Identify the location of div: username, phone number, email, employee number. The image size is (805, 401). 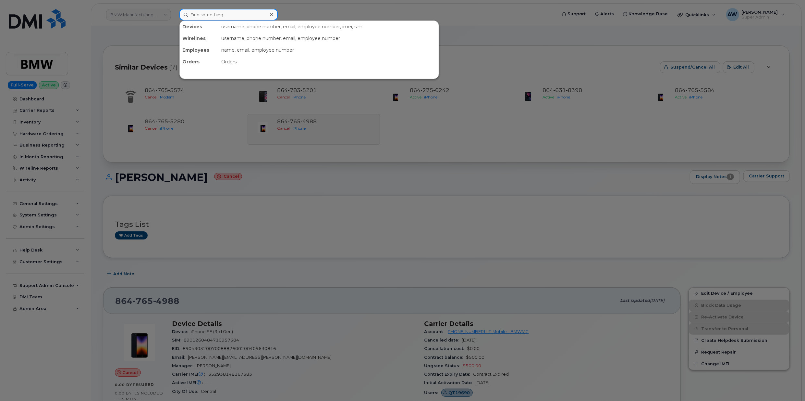
(329, 38).